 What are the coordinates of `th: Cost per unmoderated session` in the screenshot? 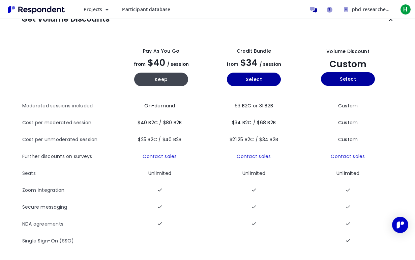 It's located at (68, 140).